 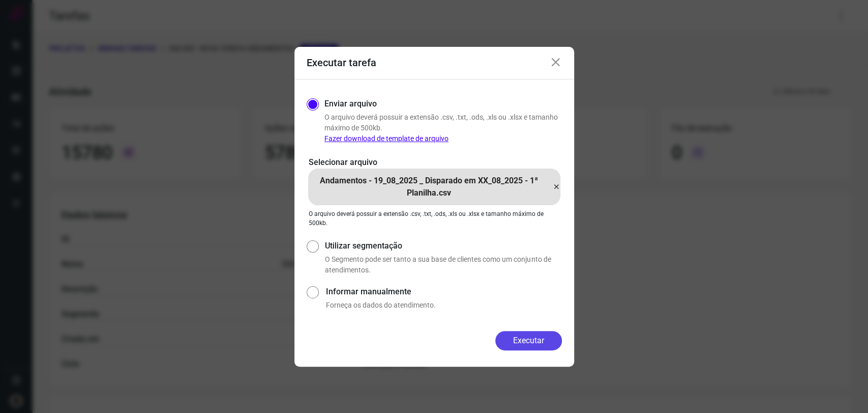 I want to click on label: Enviar arquivo, so click(x=350, y=104).